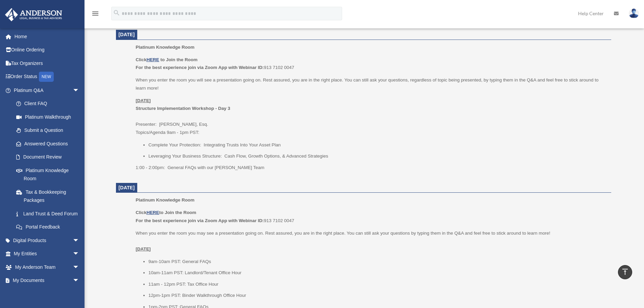 This screenshot has height=308, width=644. Describe the element at coordinates (377, 273) in the screenshot. I see `li: 10am-11am PST: Landlord/Tenant Office Hour` at that location.